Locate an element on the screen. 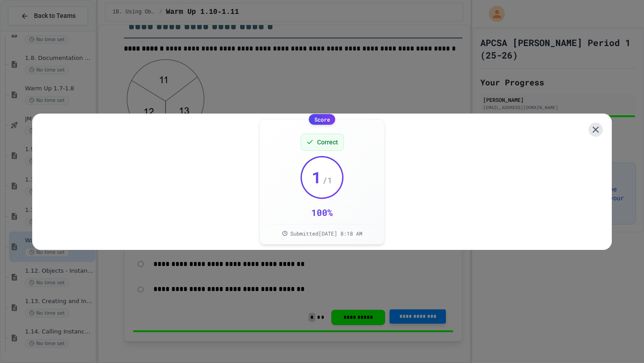 Image resolution: width=644 pixels, height=363 pixels. span: / 1 is located at coordinates (327, 180).